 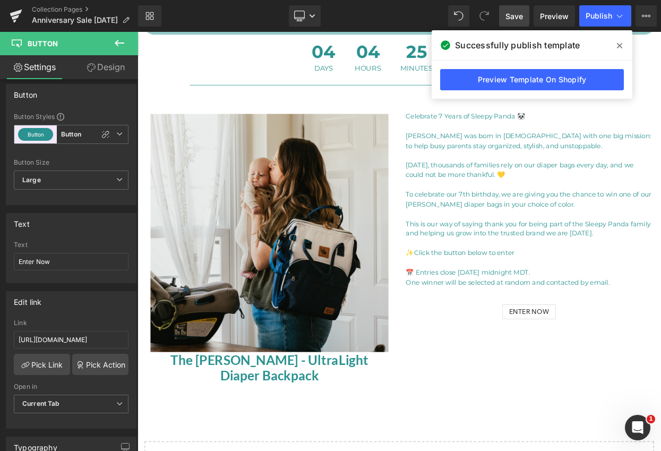 What do you see at coordinates (106, 67) in the screenshot?
I see `a: Design` at bounding box center [106, 67].